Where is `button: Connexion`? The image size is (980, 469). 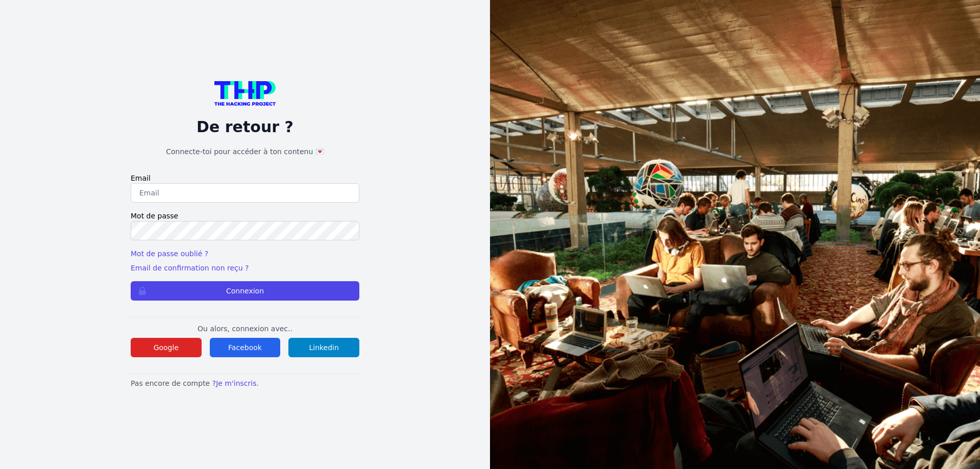 button: Connexion is located at coordinates (245, 291).